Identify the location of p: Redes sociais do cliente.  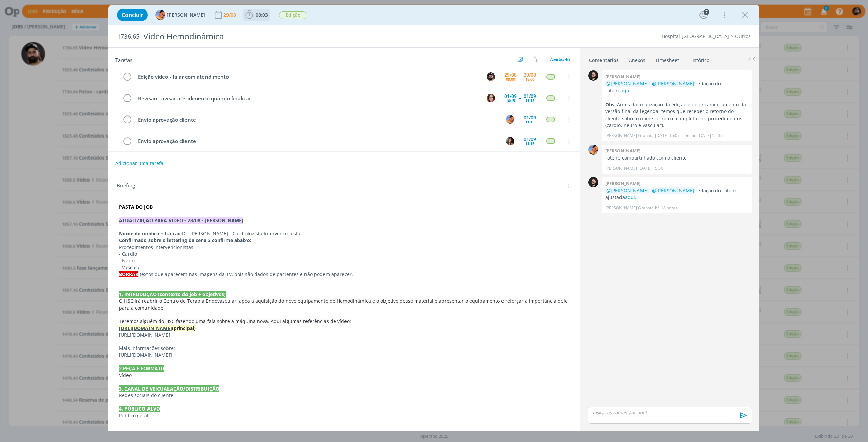
(344, 395).